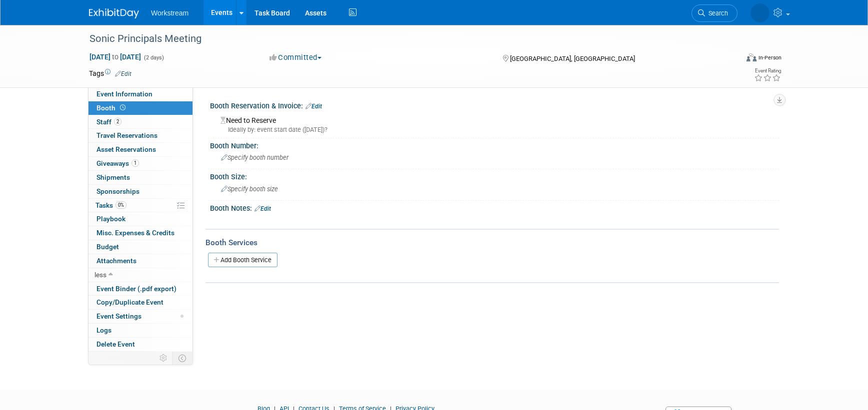  What do you see at coordinates (243, 260) in the screenshot?
I see `a: Add Booth Service` at bounding box center [243, 260].